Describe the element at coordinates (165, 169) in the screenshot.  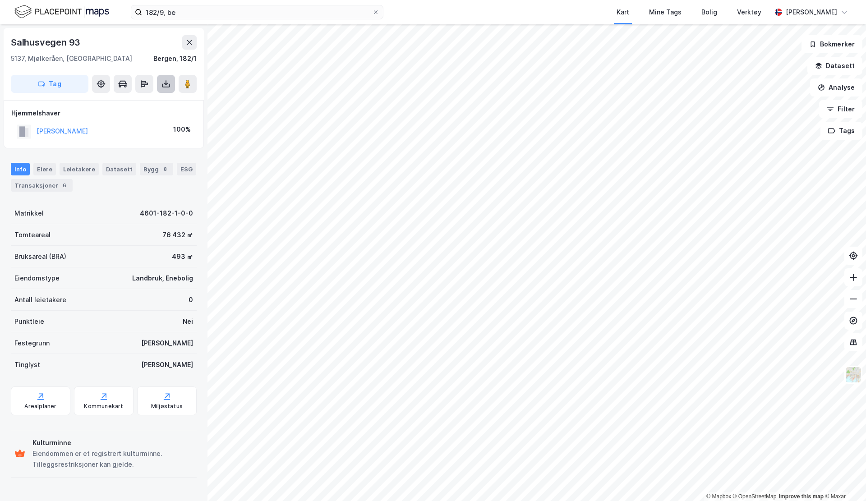
I see `div: 8` at that location.